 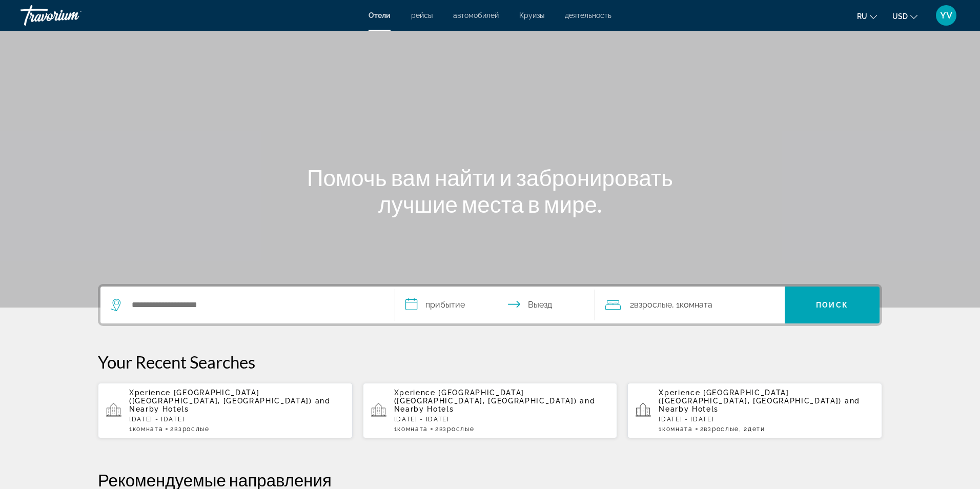 I want to click on span: Круизы, so click(x=531, y=15).